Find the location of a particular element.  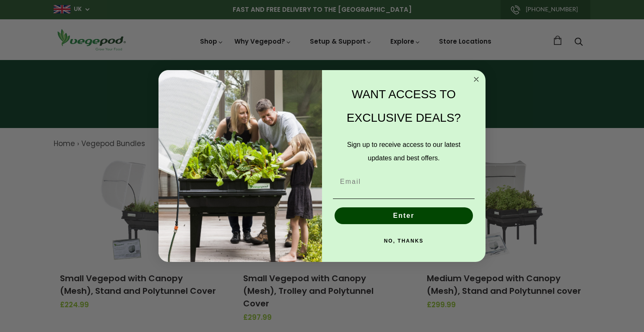

span: WANT ACCESS TO EXCLUSIVE DEALS? is located at coordinates (404, 106).